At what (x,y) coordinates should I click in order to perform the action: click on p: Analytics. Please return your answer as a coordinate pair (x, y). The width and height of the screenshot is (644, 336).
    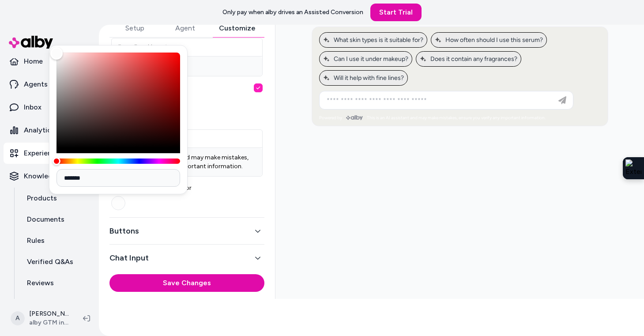
    Looking at the image, I should click on (39, 130).